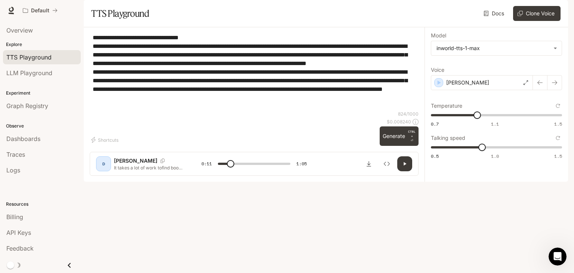 The height and width of the screenshot is (273, 574). Describe the element at coordinates (437, 70) in the screenshot. I see `p: Voice` at that location.